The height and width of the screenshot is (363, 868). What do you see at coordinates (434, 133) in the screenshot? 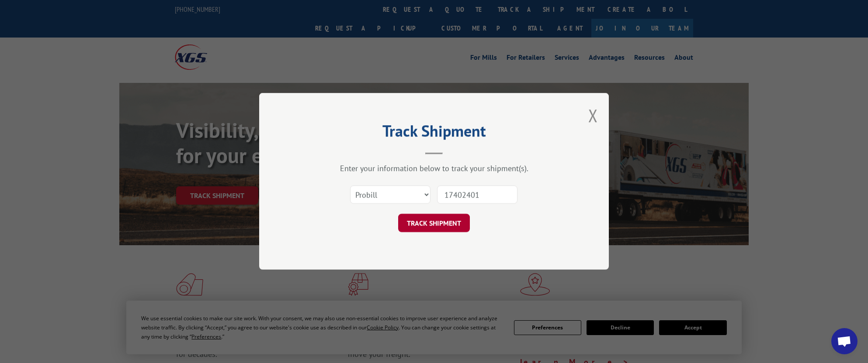
I see `h2: Track Shipment` at bounding box center [434, 133].